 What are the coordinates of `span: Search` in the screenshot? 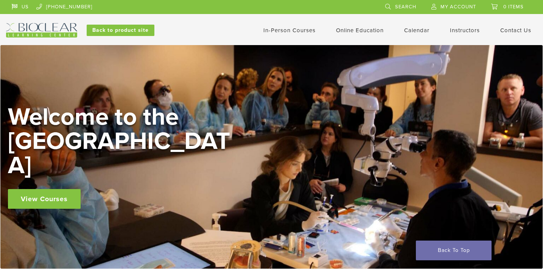 It's located at (406, 7).